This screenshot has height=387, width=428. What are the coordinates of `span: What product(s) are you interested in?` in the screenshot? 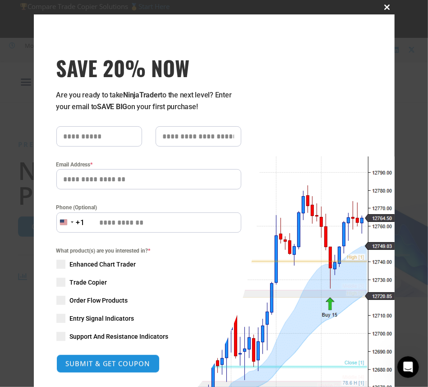 It's located at (149, 251).